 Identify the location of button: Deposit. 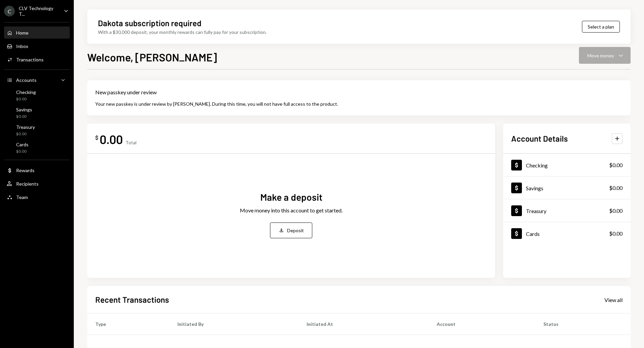
(291, 230).